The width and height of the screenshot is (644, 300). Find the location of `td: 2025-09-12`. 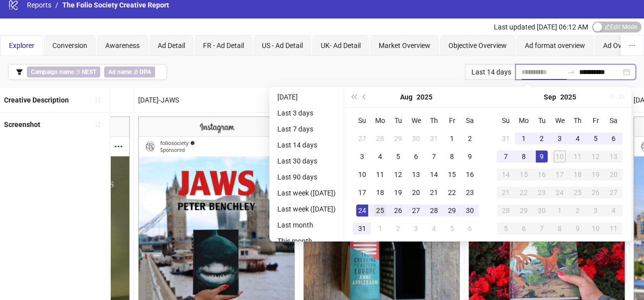

td: 2025-09-12 is located at coordinates (596, 157).